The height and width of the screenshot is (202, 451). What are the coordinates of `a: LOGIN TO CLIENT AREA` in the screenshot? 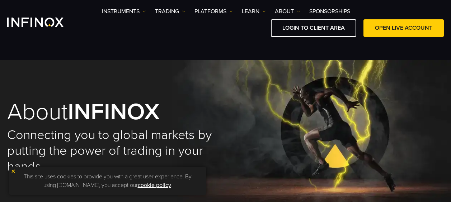 It's located at (314, 28).